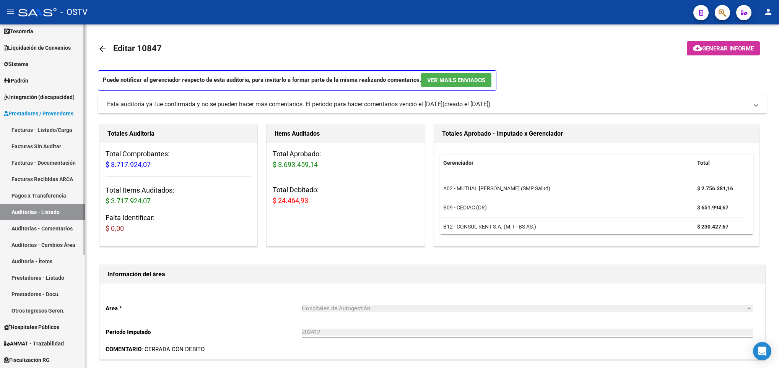 The height and width of the screenshot is (368, 779). What do you see at coordinates (345, 195) in the screenshot?
I see `h3: Total Debitado:` at bounding box center [345, 195].